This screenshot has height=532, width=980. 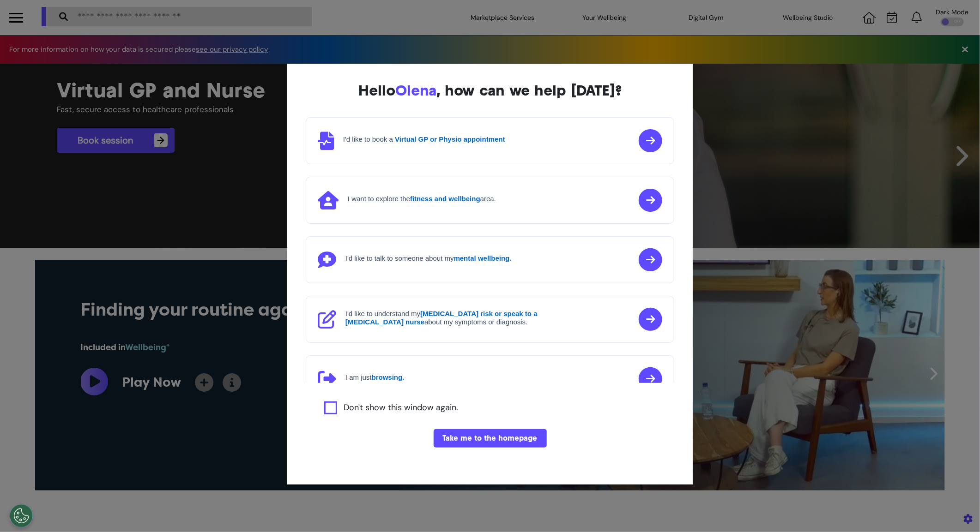 I want to click on strong: Virtual GP or Physio appointment, so click(x=450, y=139).